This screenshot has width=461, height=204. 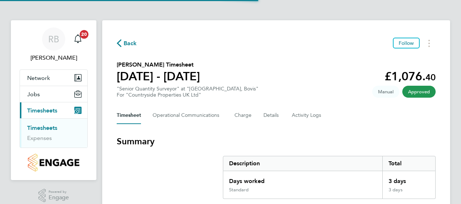 What do you see at coordinates (33, 94) in the screenshot?
I see `span: Jobs` at bounding box center [33, 94].